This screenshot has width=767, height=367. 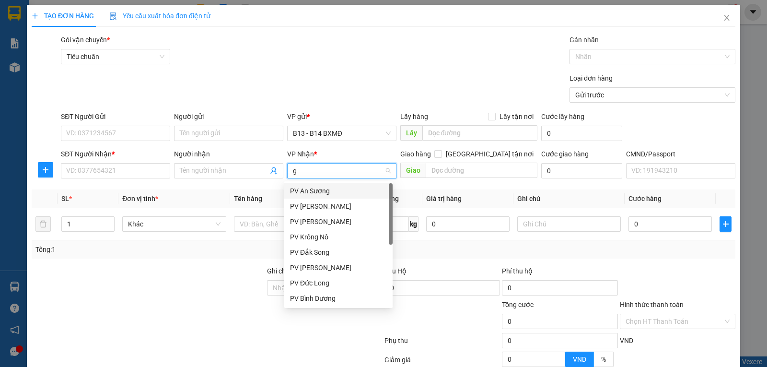 What do you see at coordinates (274, 171) in the screenshot?
I see `span: user-add` at bounding box center [274, 171].